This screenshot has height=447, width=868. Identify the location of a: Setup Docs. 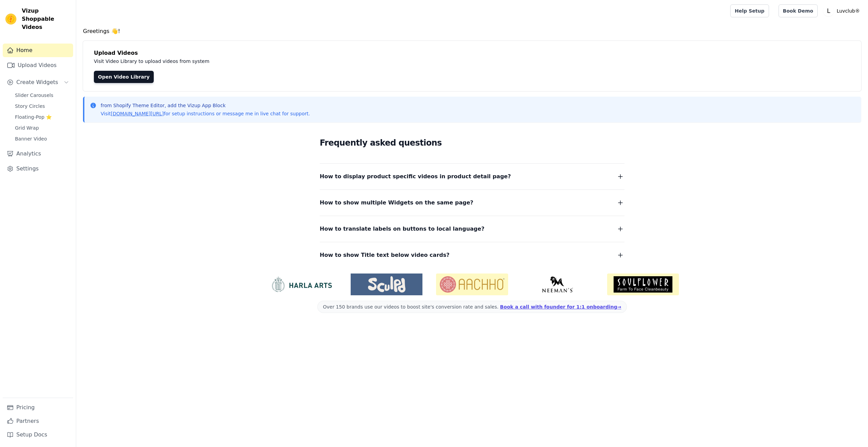
(38, 435).